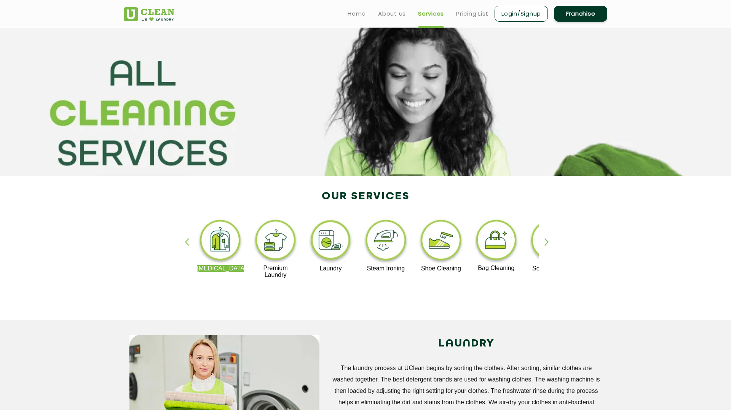 The image size is (731, 410). What do you see at coordinates (441, 242) in the screenshot?
I see `img: shoe_cleaning_11zon.webp` at bounding box center [441, 242].